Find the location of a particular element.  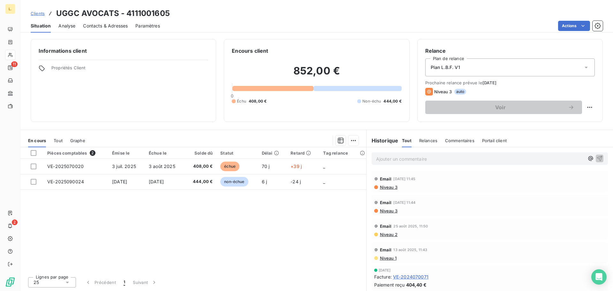

span: 1 is located at coordinates (124, 282).